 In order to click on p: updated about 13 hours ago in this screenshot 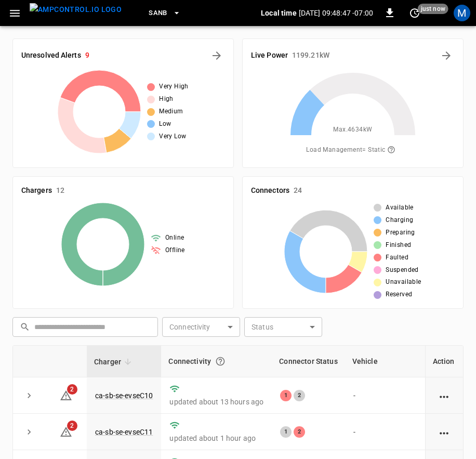, I will do `click(216, 401)`.